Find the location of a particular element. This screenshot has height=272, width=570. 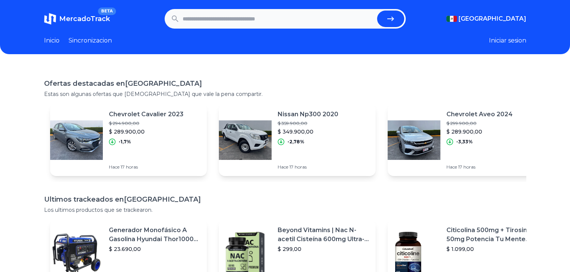

p: Chevrolet Aveo 2024 is located at coordinates (479, 114).